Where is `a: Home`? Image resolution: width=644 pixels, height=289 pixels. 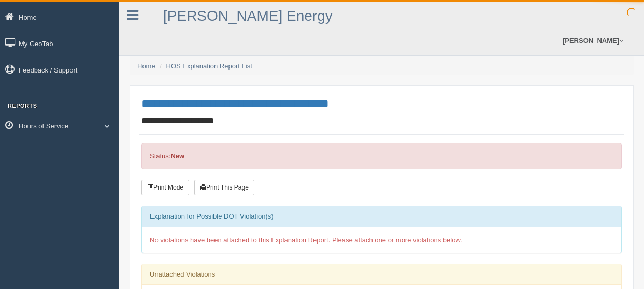
a: Home is located at coordinates (146, 66).